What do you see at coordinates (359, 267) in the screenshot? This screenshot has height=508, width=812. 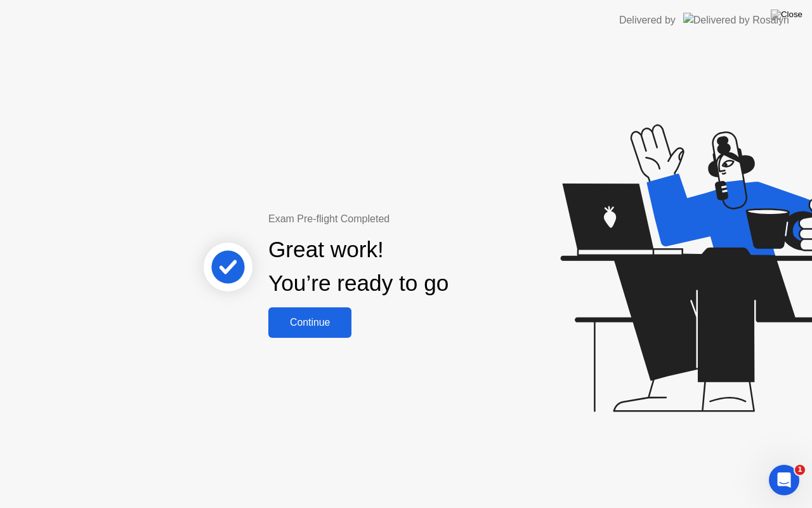 I see `div: Great work! You’re ready to go` at bounding box center [359, 267].